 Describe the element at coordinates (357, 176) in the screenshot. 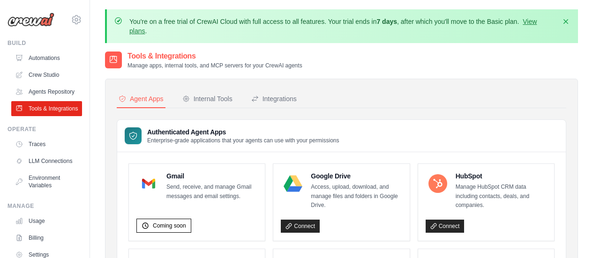

I see `h4: Google Drive` at that location.